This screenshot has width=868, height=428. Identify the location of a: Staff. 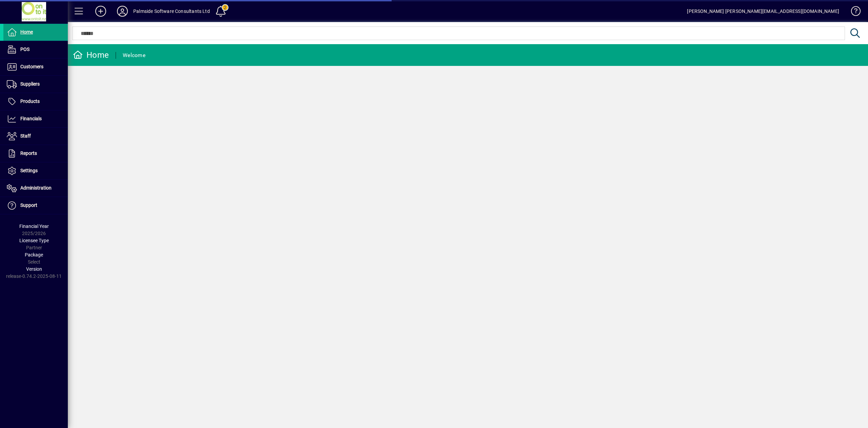
(36, 136).